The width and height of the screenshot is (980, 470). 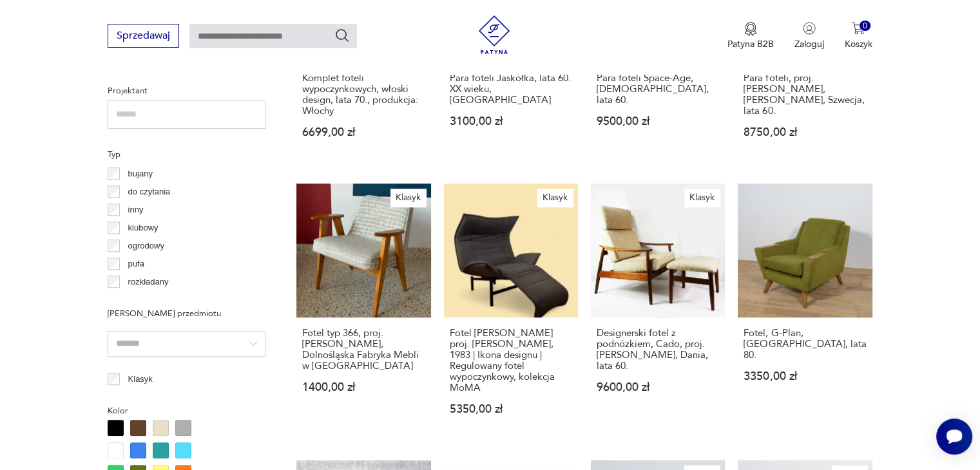 What do you see at coordinates (511, 121) in the screenshot?
I see `p: 3100,00 zł` at bounding box center [511, 121].